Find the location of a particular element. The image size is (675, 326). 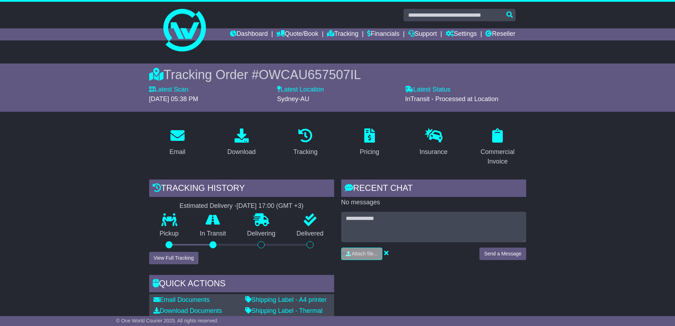

span: © One World Courier 2025. All rights reserved. is located at coordinates (167, 320).